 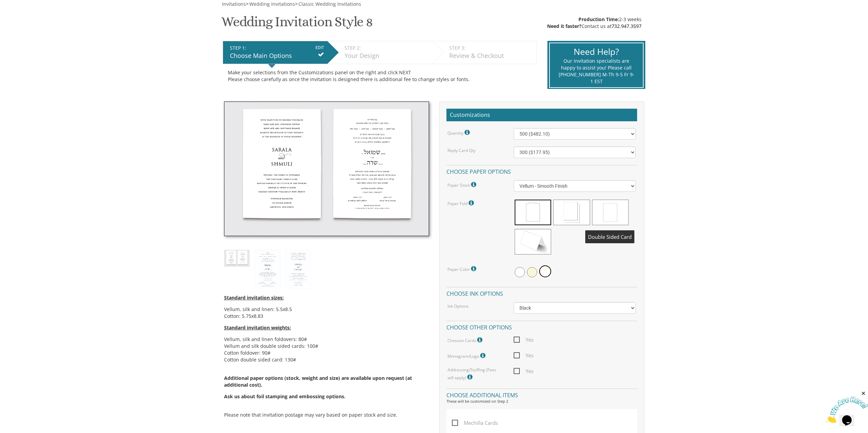 What do you see at coordinates (386, 48) in the screenshot?
I see `div: STEP 2:` at bounding box center [386, 48].